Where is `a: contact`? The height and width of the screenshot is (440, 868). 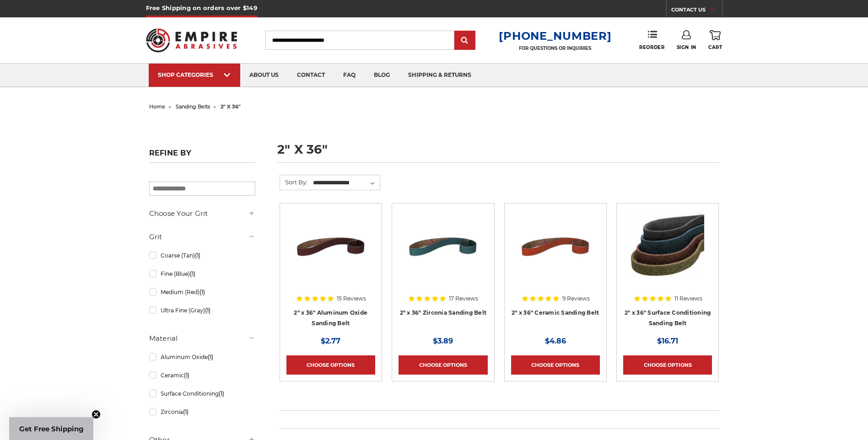
a: contact is located at coordinates (311, 75).